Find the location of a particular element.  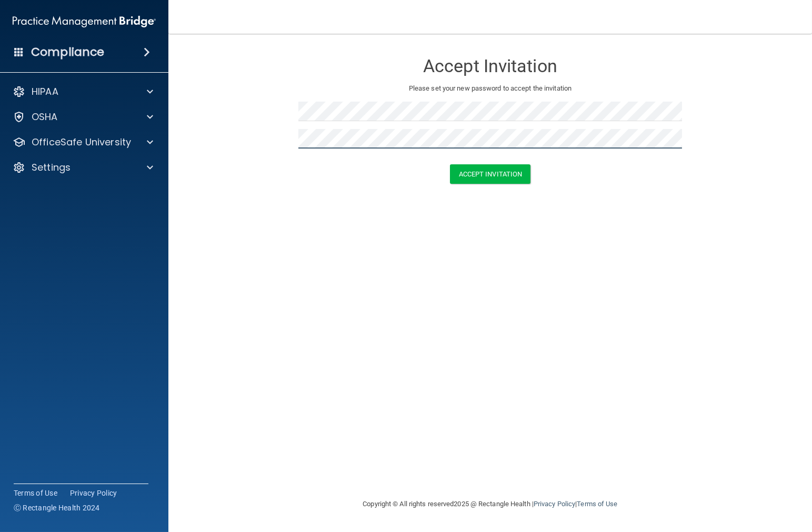

a: Settings is located at coordinates (83, 167).